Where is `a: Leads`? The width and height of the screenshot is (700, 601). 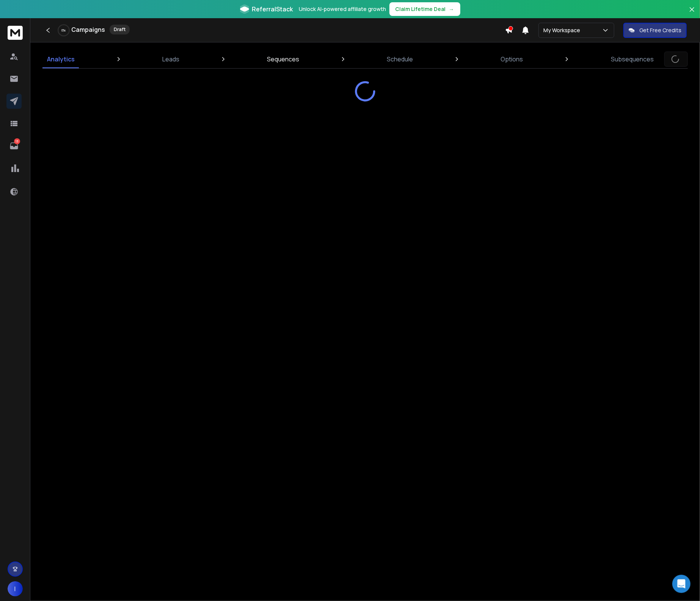
a: Leads is located at coordinates (170, 60).